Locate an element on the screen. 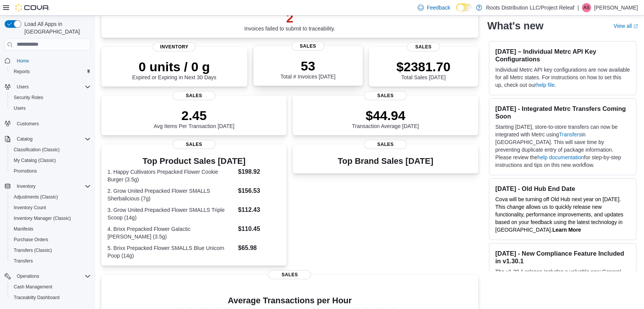 The width and height of the screenshot is (644, 309). span: Transfers (Classic) is located at coordinates (51, 250).